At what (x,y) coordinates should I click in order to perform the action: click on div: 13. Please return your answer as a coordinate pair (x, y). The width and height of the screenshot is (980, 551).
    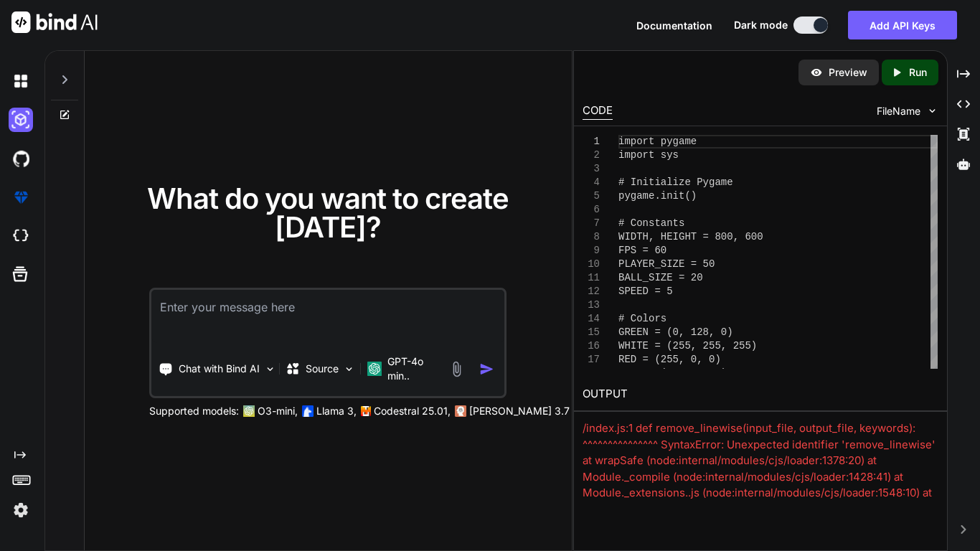
    Looking at the image, I should click on (591, 305).